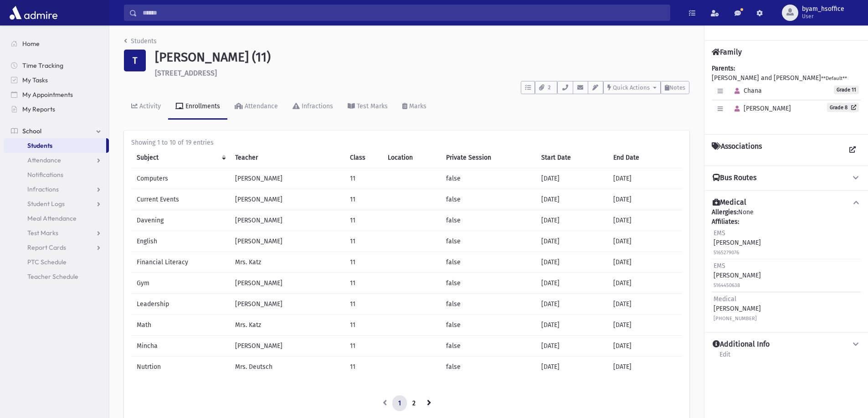 The image size is (868, 418). Describe the element at coordinates (180, 241) in the screenshot. I see `td: English` at that location.